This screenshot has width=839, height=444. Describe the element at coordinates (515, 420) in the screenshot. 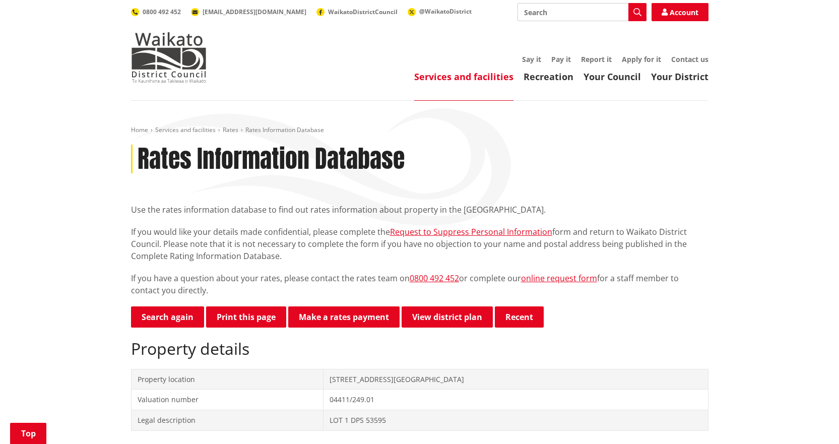

I see `td: LOT 1 DPS 53595` at that location.